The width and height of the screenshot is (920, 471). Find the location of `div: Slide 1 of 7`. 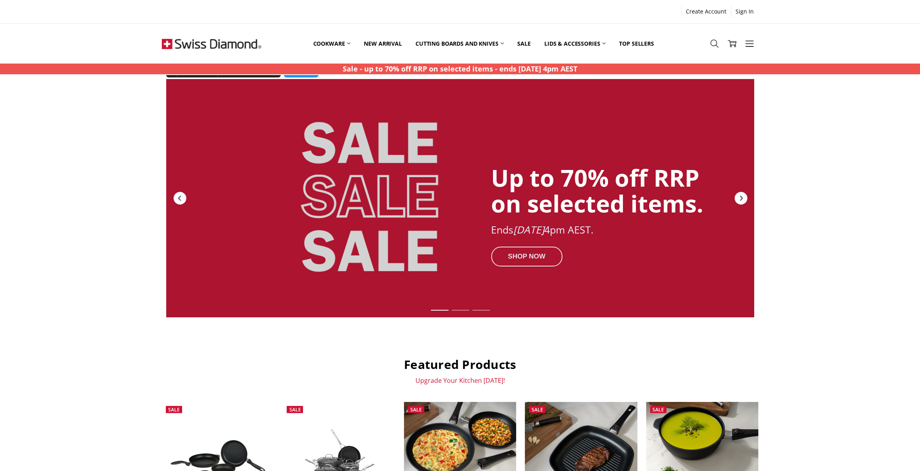

div: Slide 1 of 7 is located at coordinates (439, 310).